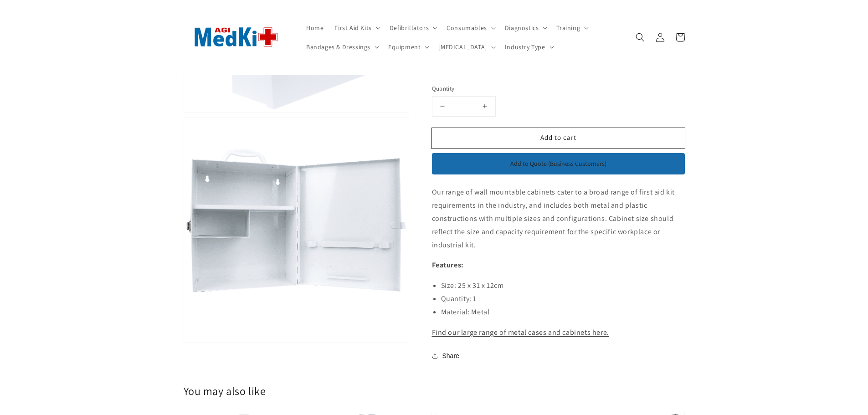  I want to click on img: AGI MedKit, so click(236, 37).